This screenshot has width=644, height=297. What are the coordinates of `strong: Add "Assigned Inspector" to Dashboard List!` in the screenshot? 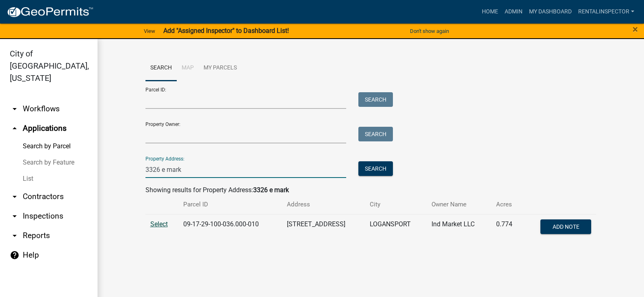 It's located at (226, 31).